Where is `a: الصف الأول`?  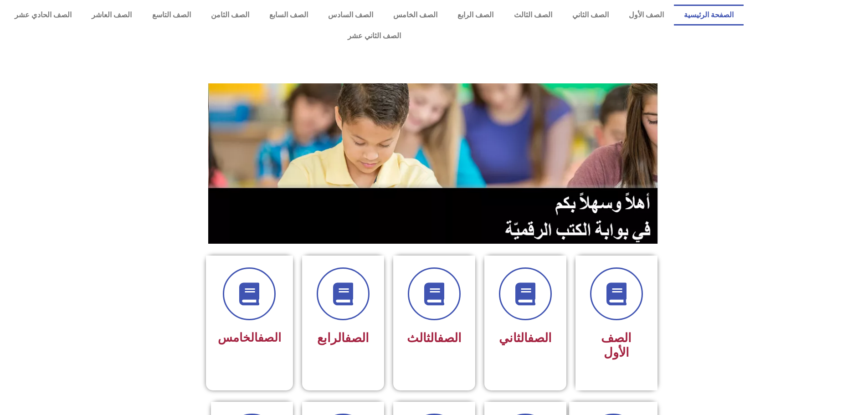 a: الصف الأول is located at coordinates (646, 15).